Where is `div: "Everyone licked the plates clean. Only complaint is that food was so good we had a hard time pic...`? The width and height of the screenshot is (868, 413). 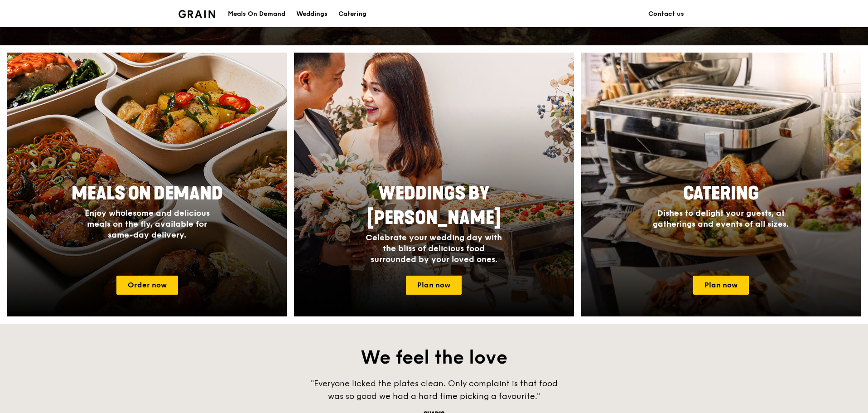
div: "Everyone licked the plates clean. Only complaint is that food was so good we had a hard time pic... is located at coordinates (434, 389).